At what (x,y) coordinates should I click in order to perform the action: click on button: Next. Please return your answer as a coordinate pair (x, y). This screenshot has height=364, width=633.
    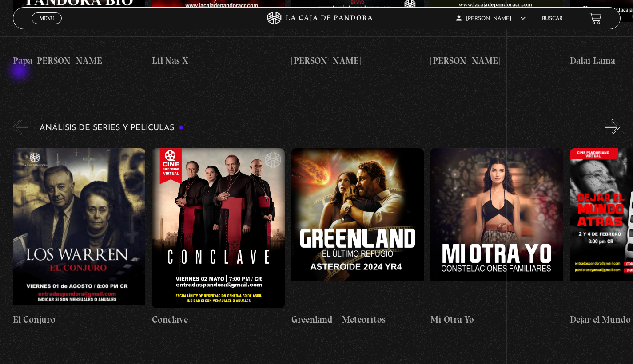
    Looking at the image, I should click on (612, 127).